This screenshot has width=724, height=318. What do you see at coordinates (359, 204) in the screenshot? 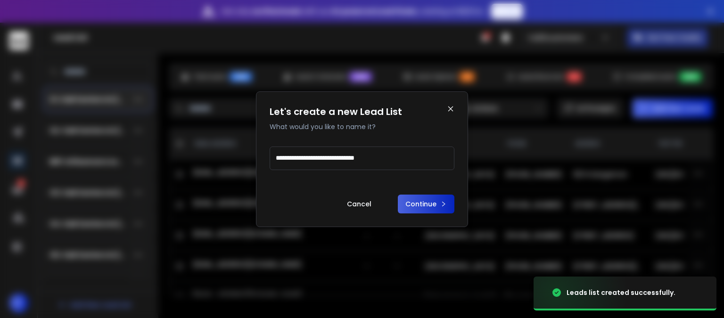
I see `button: Cancel` at bounding box center [359, 204].